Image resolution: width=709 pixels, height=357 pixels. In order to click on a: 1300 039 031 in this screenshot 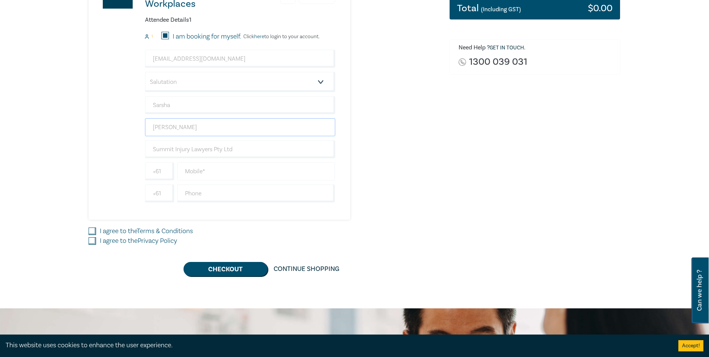, I will do `click(498, 62)`.